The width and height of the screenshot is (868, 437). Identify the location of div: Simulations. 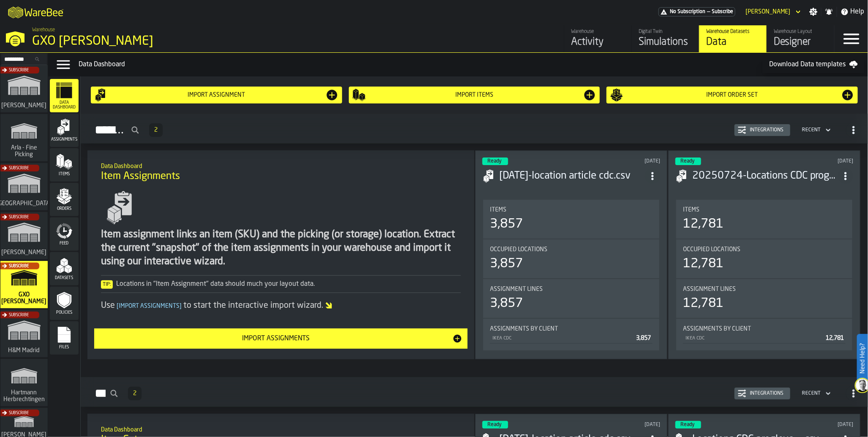
(665, 42).